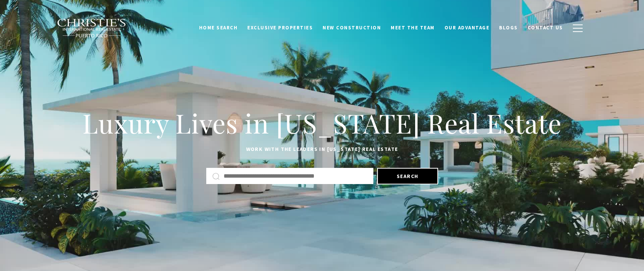 Image resolution: width=644 pixels, height=271 pixels. I want to click on span: Blogs, so click(509, 27).